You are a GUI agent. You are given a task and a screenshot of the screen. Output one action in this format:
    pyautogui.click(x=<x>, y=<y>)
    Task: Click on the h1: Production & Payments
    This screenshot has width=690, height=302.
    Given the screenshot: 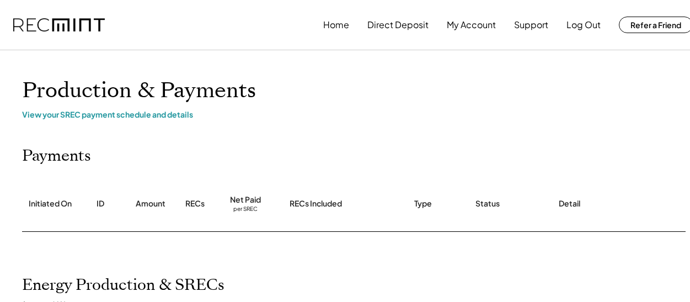 What is the action you would take?
    pyautogui.click(x=353, y=90)
    